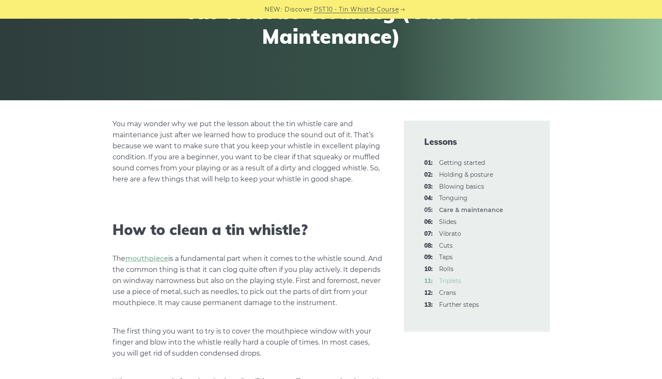 This screenshot has width=662, height=379. Describe the element at coordinates (248, 152) in the screenshot. I see `p: You may wonder why we put the lesson about the tin whistle care and maintenance just after we lea...` at that location.